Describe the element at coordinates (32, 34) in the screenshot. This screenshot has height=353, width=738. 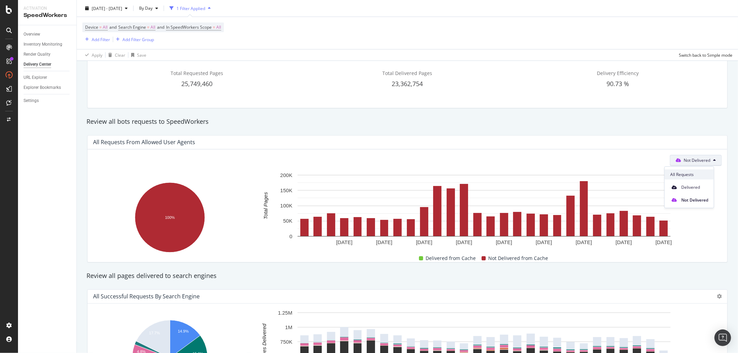
I see `div: Overview` at that location.